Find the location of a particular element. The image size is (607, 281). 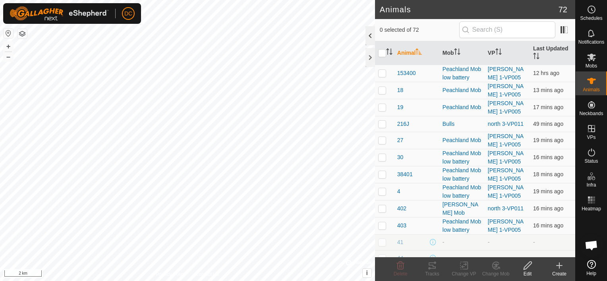

div: Create is located at coordinates (559, 274).